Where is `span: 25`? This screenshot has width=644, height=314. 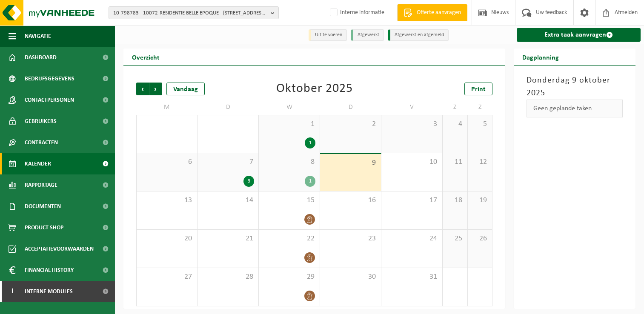 span: 25 is located at coordinates (455, 239).